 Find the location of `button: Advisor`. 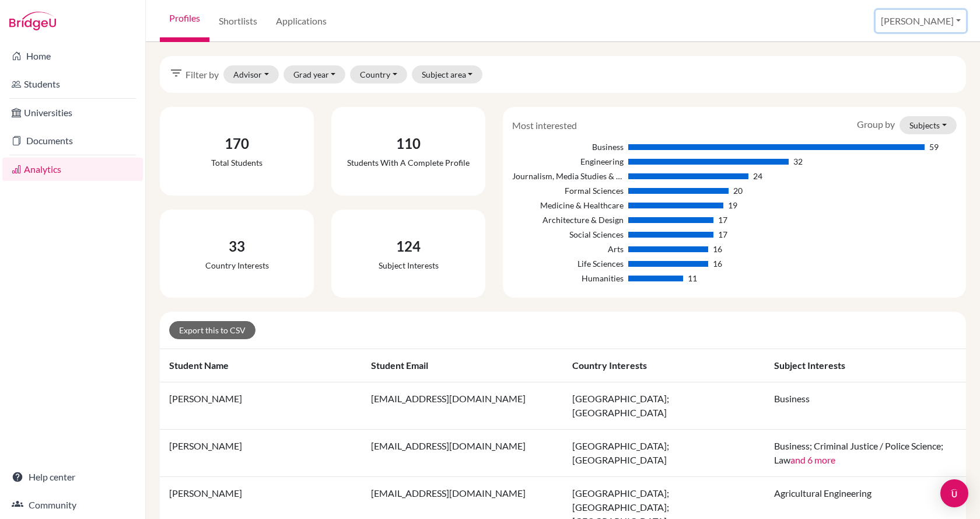

button: Advisor is located at coordinates (251, 74).